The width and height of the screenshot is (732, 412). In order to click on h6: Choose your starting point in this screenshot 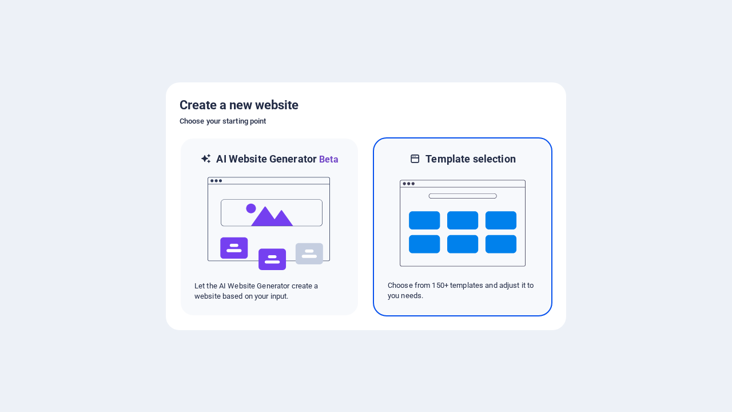, I will do `click(366, 121)`.